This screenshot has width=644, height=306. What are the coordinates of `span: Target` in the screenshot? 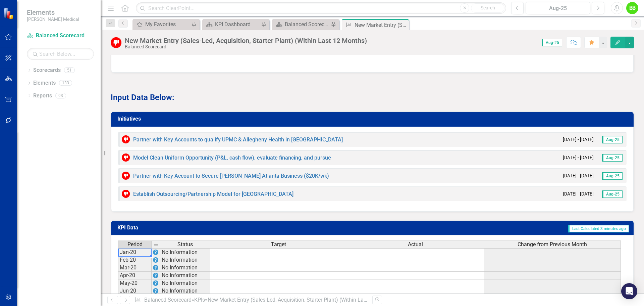 It's located at (279, 244).